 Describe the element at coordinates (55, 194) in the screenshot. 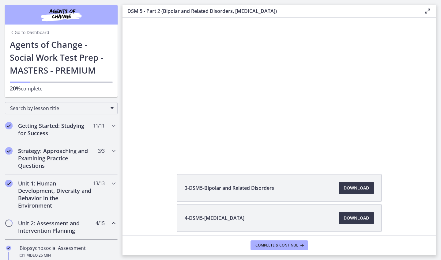

I see `h2: Unit 1: Human Development, Diversity and Behavior in the Environment` at that location.